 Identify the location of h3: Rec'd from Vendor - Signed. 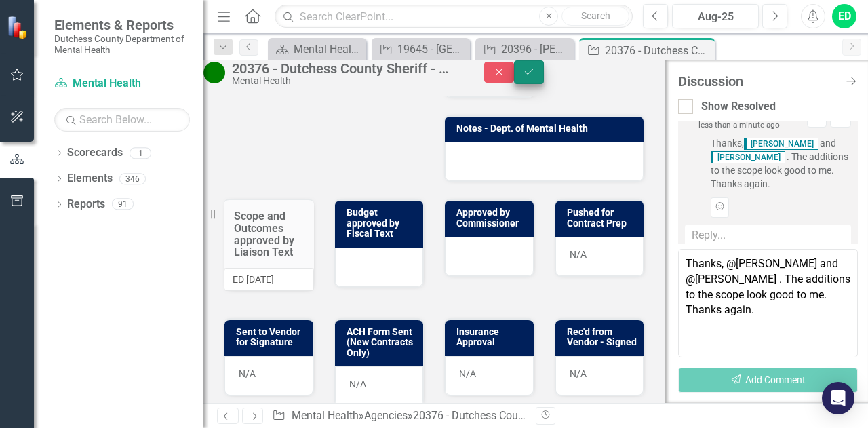
(602, 337).